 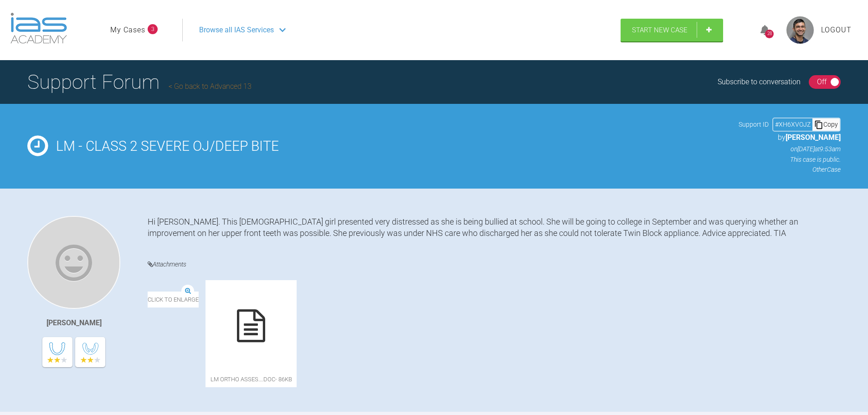 I want to click on p: This case is public., so click(x=790, y=160).